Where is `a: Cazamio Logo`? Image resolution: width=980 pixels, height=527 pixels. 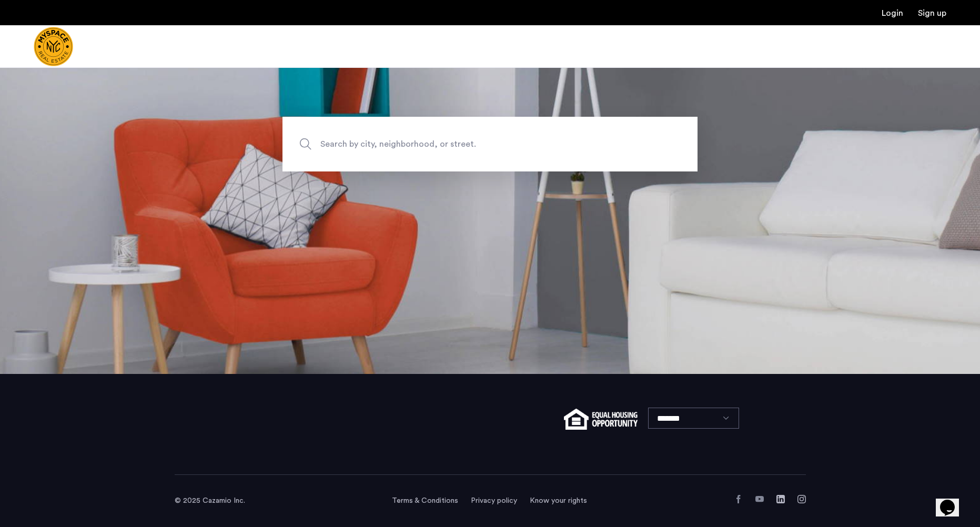
a: Cazamio Logo is located at coordinates (53, 46).